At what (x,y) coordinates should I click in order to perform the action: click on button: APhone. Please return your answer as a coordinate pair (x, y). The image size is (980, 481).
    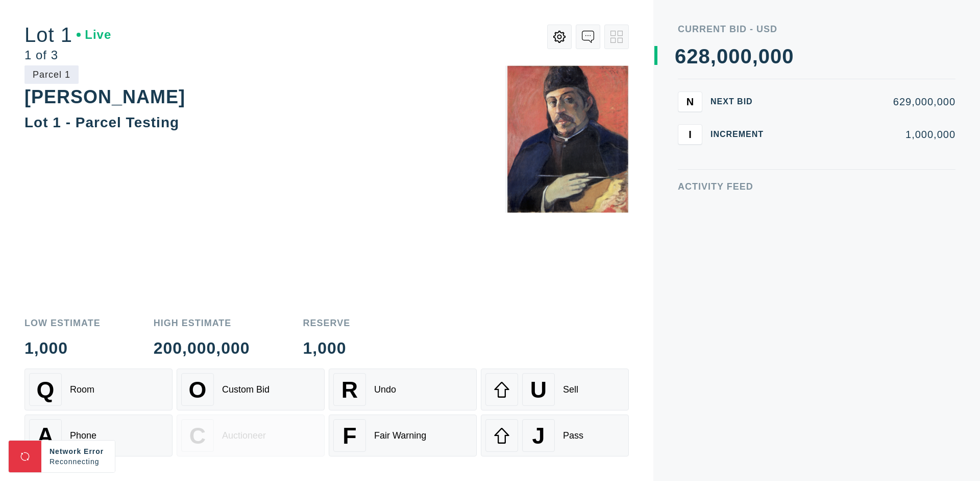
    Looking at the image, I should click on (99, 435).